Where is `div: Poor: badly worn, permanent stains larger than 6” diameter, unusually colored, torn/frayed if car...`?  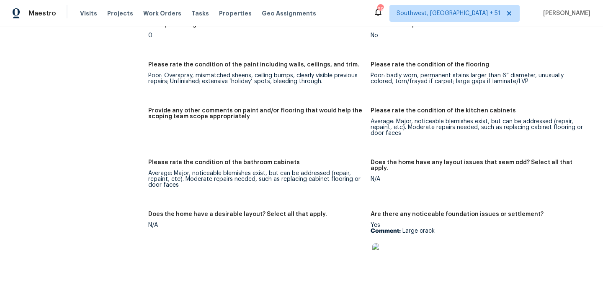
div: Poor: badly worn, permanent stains larger than 6” diameter, unusually colored, torn/frayed if car... is located at coordinates (478, 79).